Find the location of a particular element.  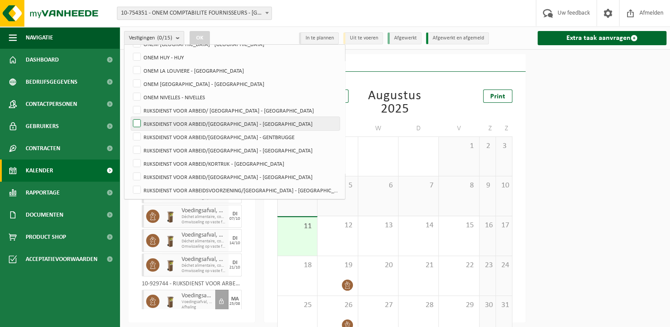

div: MA is located at coordinates (235, 299).